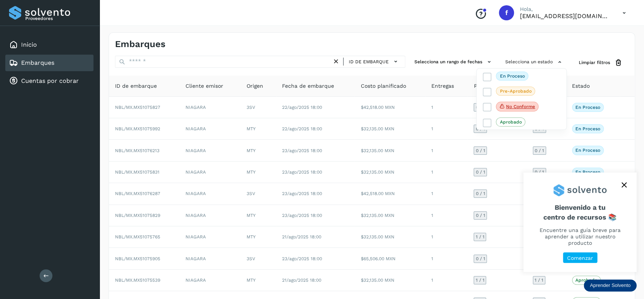  I want to click on div: Inicio, so click(50, 45).